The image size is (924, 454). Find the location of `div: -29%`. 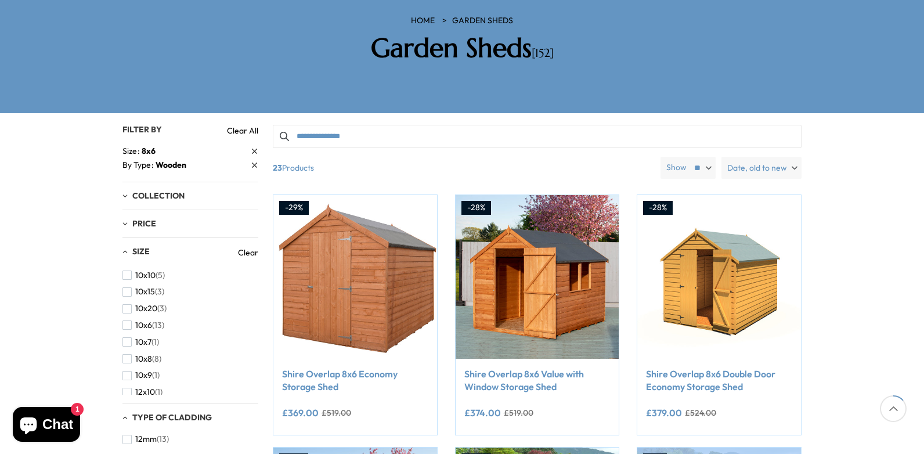

div: -29% is located at coordinates (294, 208).